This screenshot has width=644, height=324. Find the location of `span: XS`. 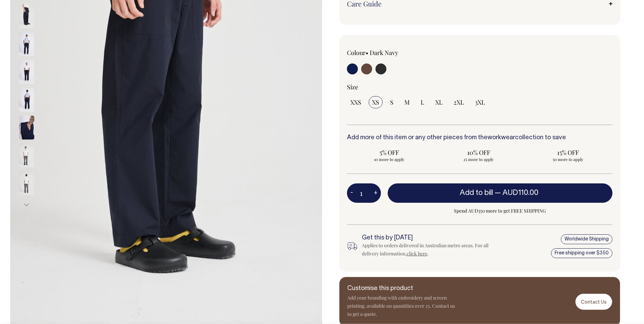

span: XS is located at coordinates (375, 102).